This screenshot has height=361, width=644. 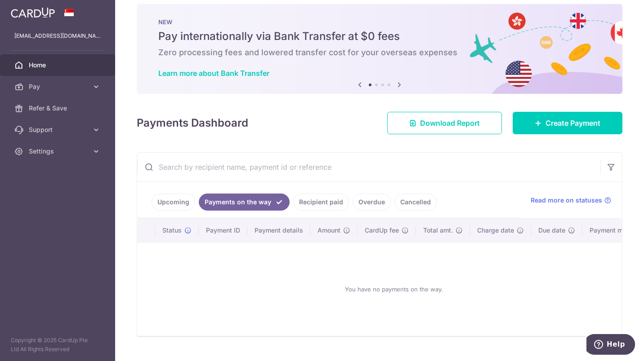 What do you see at coordinates (29, 10) in the screenshot?
I see `span: Help` at bounding box center [29, 10].